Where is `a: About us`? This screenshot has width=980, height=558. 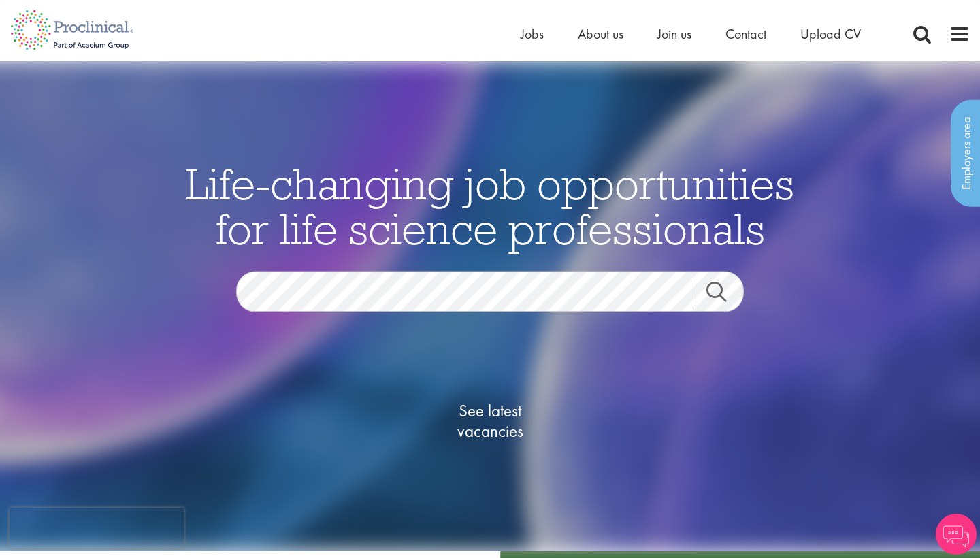
a: About us is located at coordinates (601, 34).